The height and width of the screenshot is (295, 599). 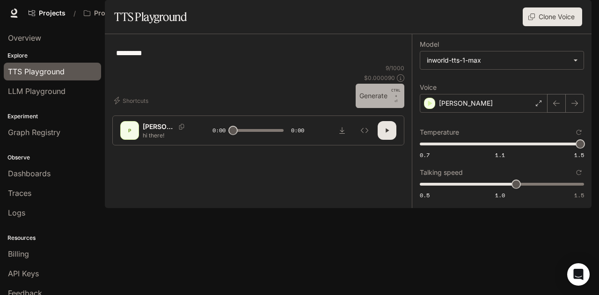 What do you see at coordinates (150, 17) in the screenshot?
I see `h1: TTS Playground` at bounding box center [150, 17].